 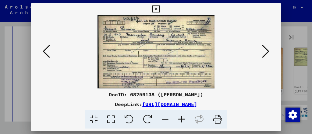 I want to click on img: Change consent, so click(x=293, y=115).